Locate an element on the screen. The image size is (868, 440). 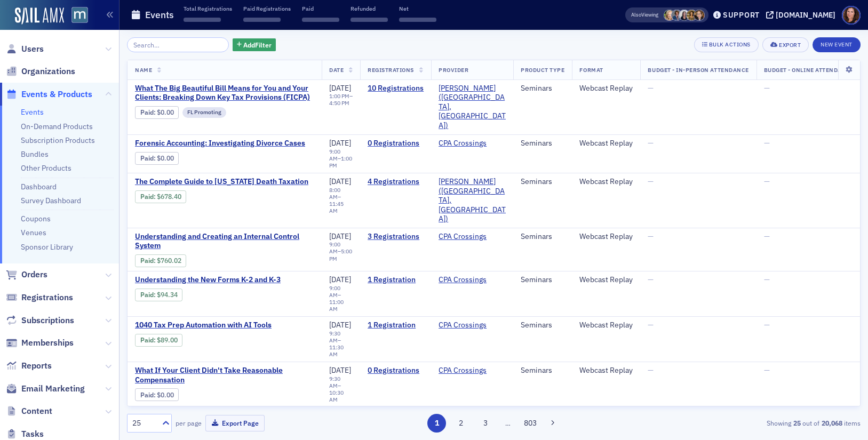
a: Forensic Accounting: Investigating Divorce Cases is located at coordinates (225, 143).